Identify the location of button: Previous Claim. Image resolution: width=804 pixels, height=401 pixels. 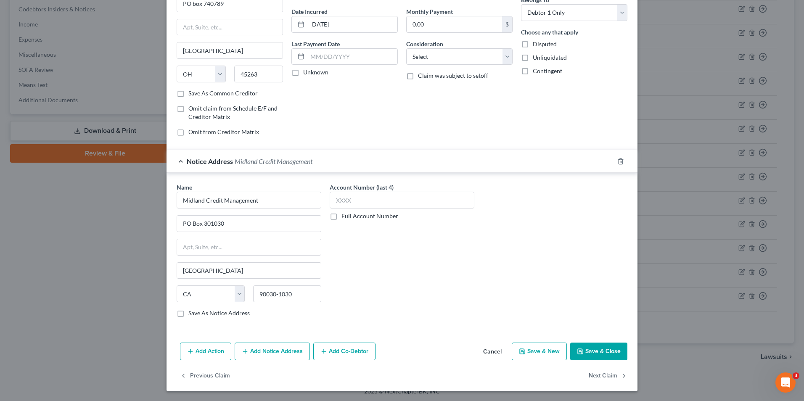
(205, 376).